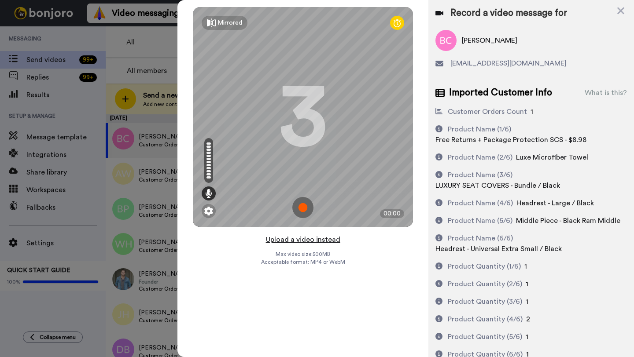  I want to click on div: Product Quantity (5/6), so click(484, 337).